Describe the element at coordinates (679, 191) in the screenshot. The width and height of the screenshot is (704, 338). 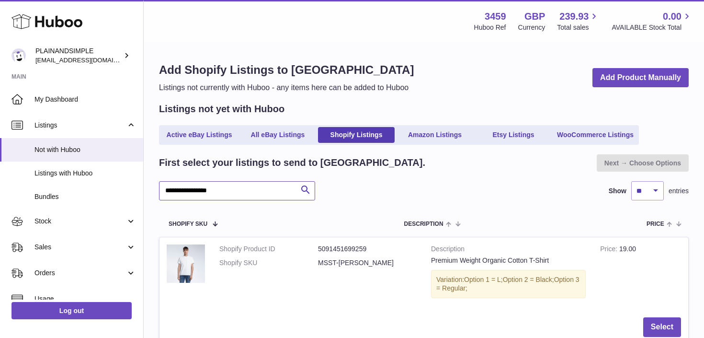
I see `span: entries` at that location.